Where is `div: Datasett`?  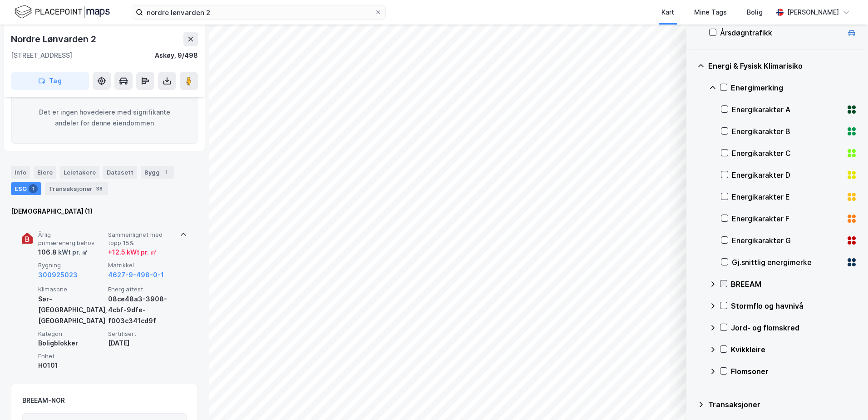 div: Datasett is located at coordinates (120, 172).